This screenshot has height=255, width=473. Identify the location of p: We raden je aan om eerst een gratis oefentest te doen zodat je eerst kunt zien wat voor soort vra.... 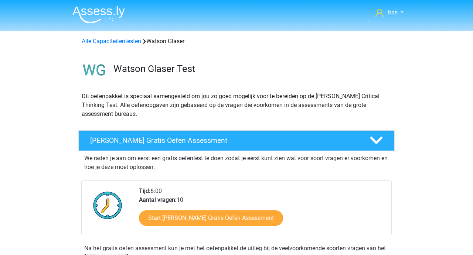
(237, 163).